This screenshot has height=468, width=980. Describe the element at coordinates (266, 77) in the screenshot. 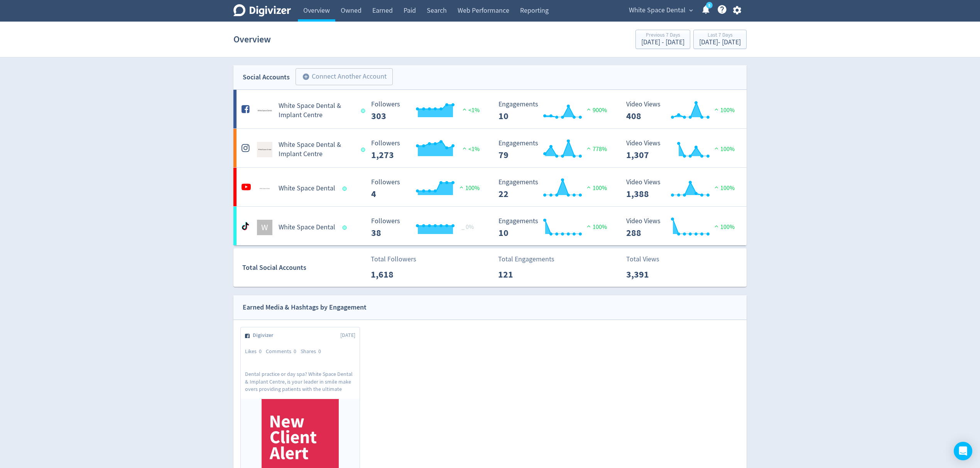

I see `div: Social Accounts` at that location.